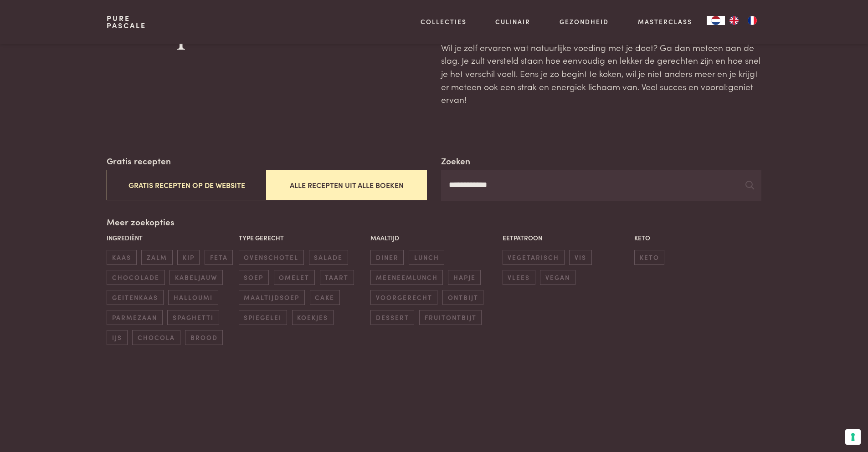 Image resolution: width=868 pixels, height=452 pixels. What do you see at coordinates (464, 277) in the screenshot?
I see `span: hapje` at bounding box center [464, 277].